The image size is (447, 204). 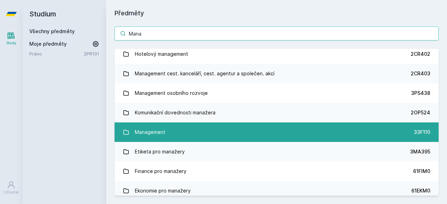 I want to click on div: Ekonomie pro manažery, so click(x=163, y=191).